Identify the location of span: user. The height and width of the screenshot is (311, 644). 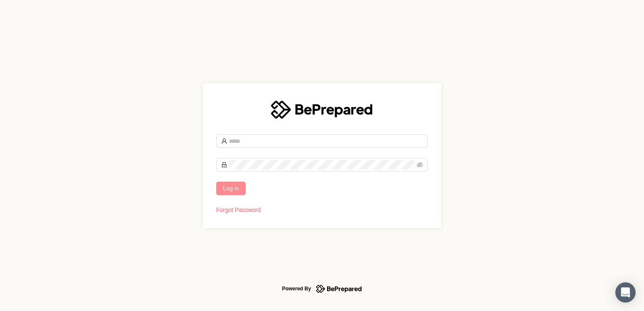
(224, 141).